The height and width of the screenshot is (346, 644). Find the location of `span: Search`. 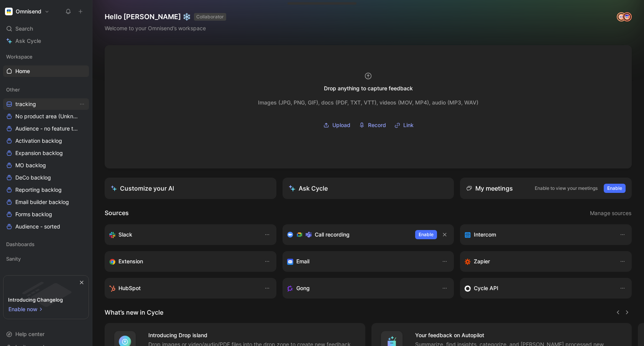

span: Search is located at coordinates (24, 29).